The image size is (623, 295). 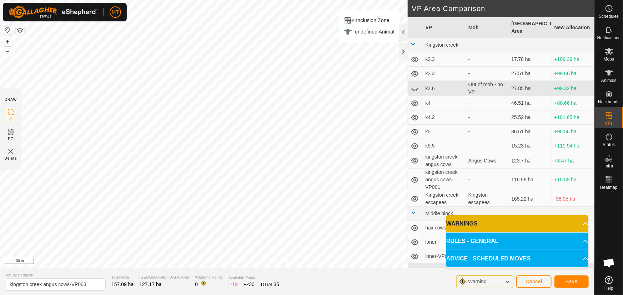 I want to click on button: Reset Map, so click(x=7, y=30).